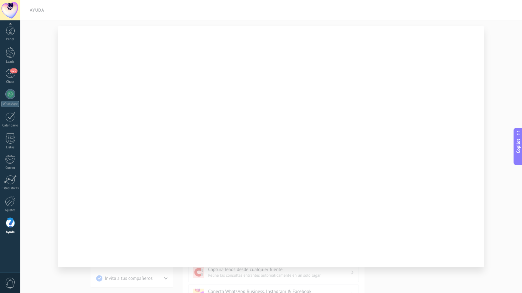 The width and height of the screenshot is (522, 293). I want to click on div: Calendario, so click(10, 125).